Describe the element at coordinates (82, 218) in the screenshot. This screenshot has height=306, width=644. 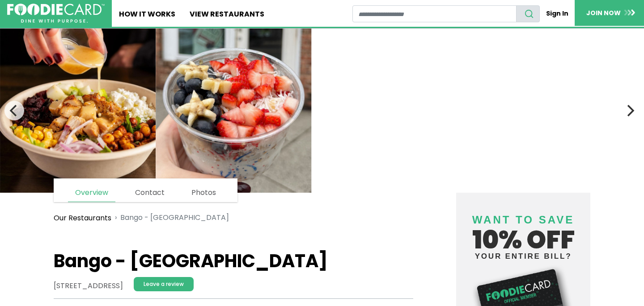
I see `a: Our Restaurants` at that location.